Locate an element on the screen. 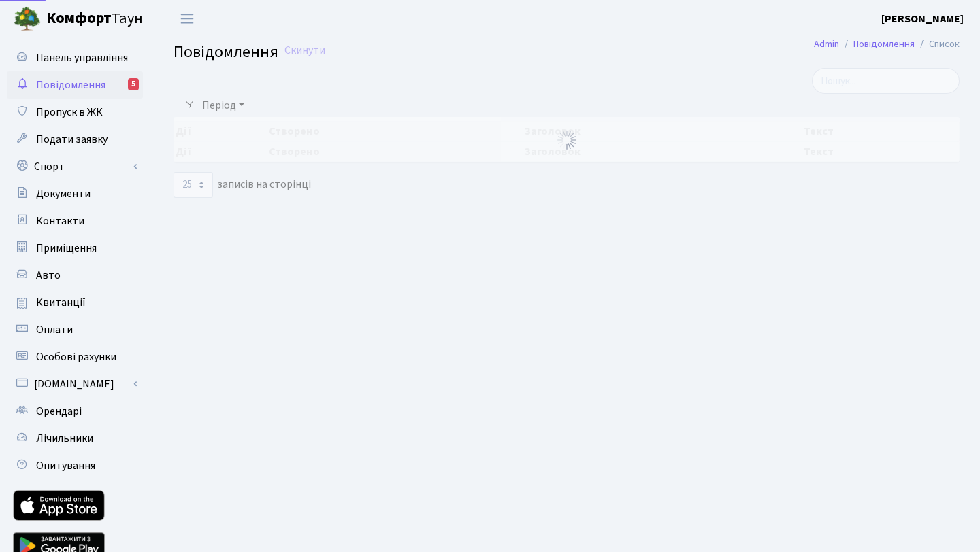 This screenshot has height=552, width=980. span: Панель управління is located at coordinates (81, 58).